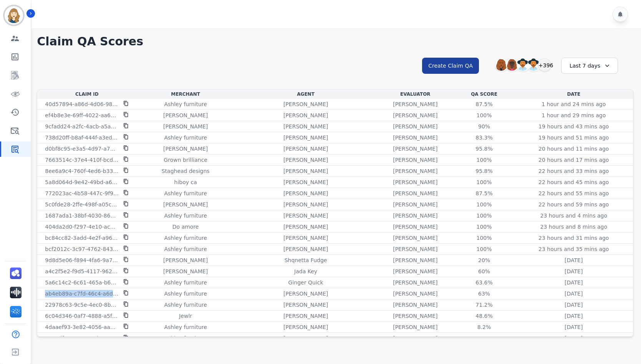 This screenshot has width=641, height=364. Describe the element at coordinates (82, 315) in the screenshot. I see `p: 6c04d346-0af7-4888-a5f7-5cfe3f321366` at that location.